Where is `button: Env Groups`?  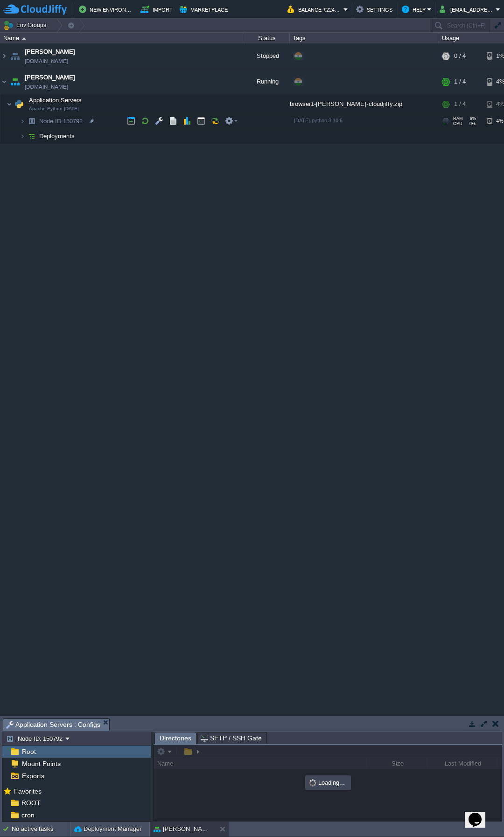 button: Env Groups is located at coordinates (26, 25).